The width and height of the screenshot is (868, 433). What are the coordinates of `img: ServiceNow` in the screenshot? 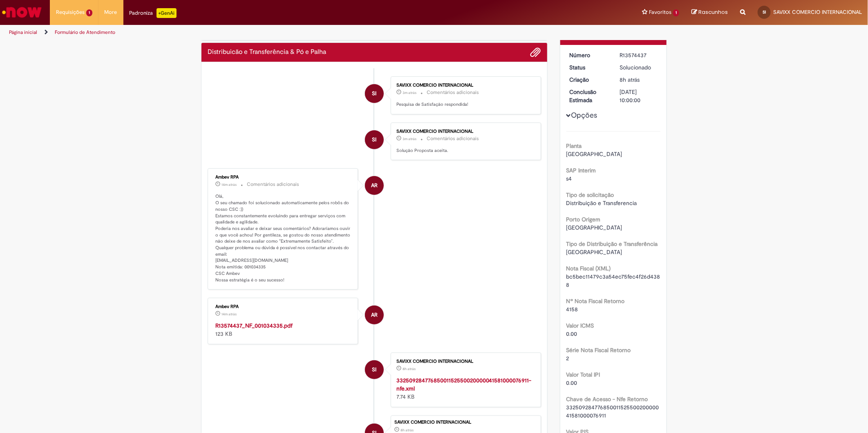 It's located at (21, 12).